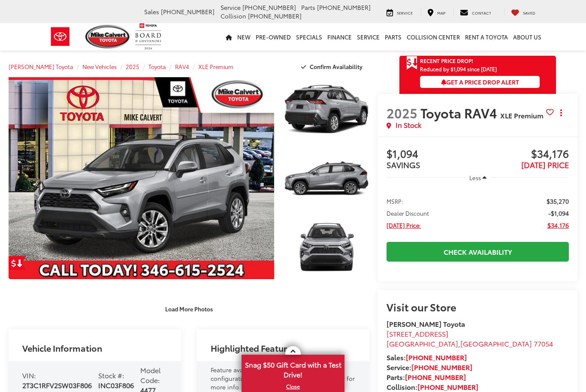 This screenshot has width=586, height=392. What do you see at coordinates (216, 67) in the screenshot?
I see `a: XLE Premium` at bounding box center [216, 67].